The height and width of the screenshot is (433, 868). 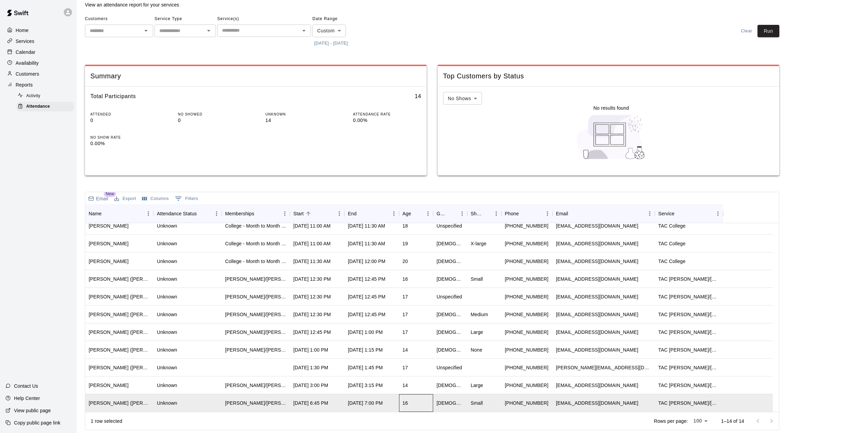 I want to click on div: +19739972702, so click(x=526, y=332).